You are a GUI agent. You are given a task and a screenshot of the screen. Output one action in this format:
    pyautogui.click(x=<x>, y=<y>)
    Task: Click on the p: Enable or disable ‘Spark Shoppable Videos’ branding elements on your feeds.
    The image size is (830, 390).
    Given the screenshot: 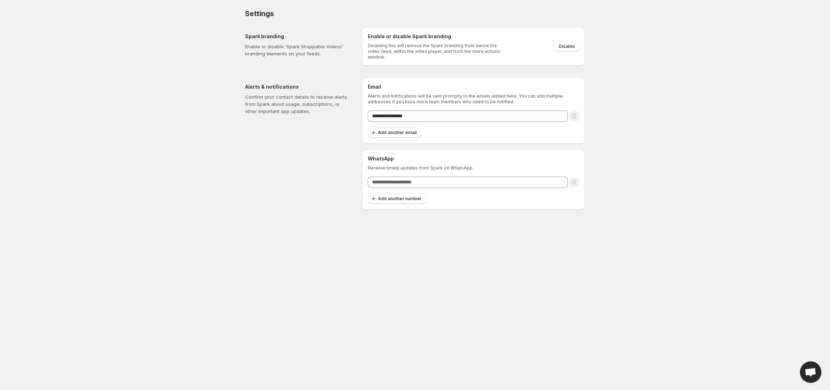 What is the action you would take?
    pyautogui.click(x=298, y=50)
    